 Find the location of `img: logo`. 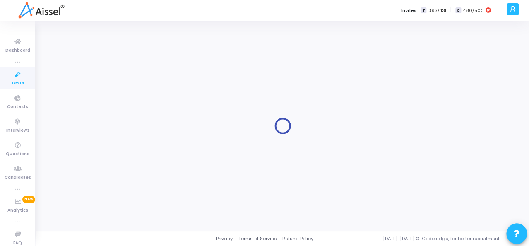

img: logo is located at coordinates (41, 10).